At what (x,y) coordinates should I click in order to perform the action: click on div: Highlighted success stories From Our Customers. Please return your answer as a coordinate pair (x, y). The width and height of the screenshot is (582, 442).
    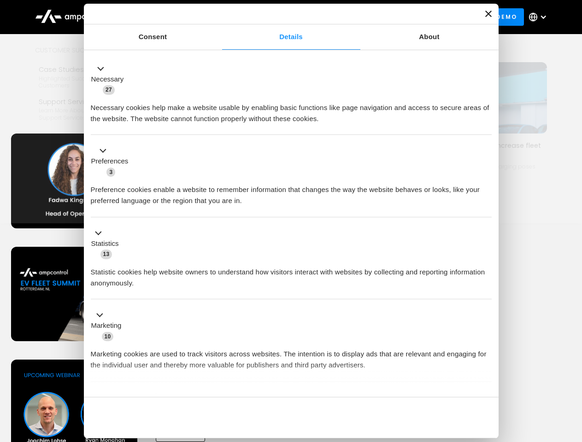
    Looking at the image, I should click on (92, 82).